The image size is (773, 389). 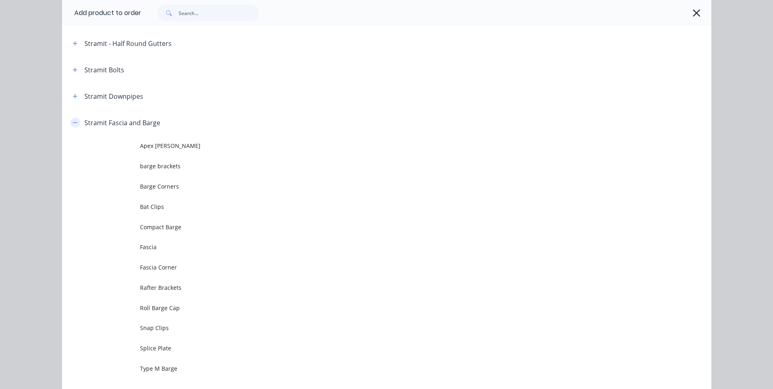 What do you see at coordinates (369, 246) in the screenshot?
I see `span: Fascia` at bounding box center [369, 246].